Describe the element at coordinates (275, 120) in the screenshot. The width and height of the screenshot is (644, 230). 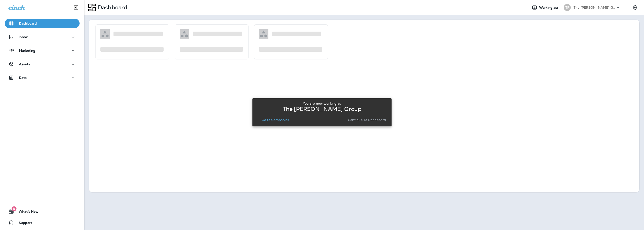
I see `p: Go to Companies` at that location.